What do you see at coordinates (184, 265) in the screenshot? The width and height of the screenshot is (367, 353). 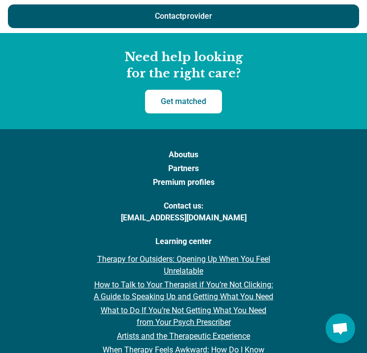 I see `a: Therapy for Outsiders: Opening Up When You Feel Unrelatable` at bounding box center [184, 265].